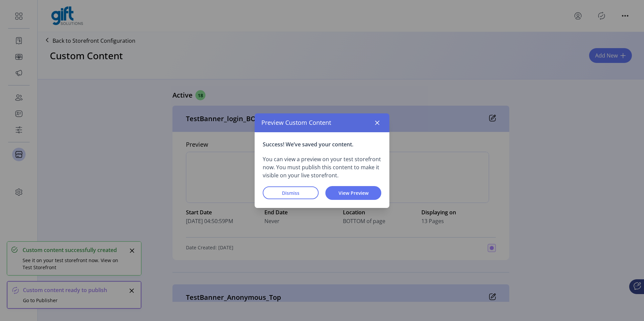 The width and height of the screenshot is (644, 321). What do you see at coordinates (296, 122) in the screenshot?
I see `span: Preview Custom Content` at bounding box center [296, 122].